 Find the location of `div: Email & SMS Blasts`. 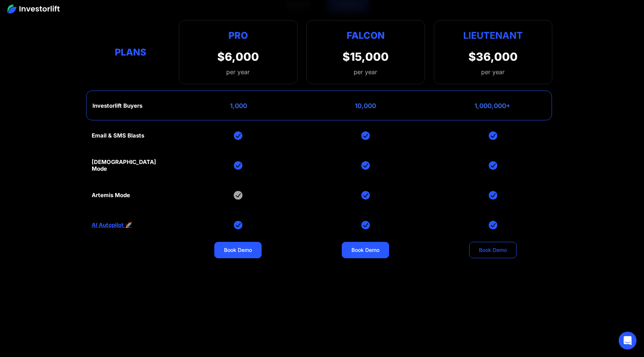

div: Email & SMS Blasts is located at coordinates (118, 136).